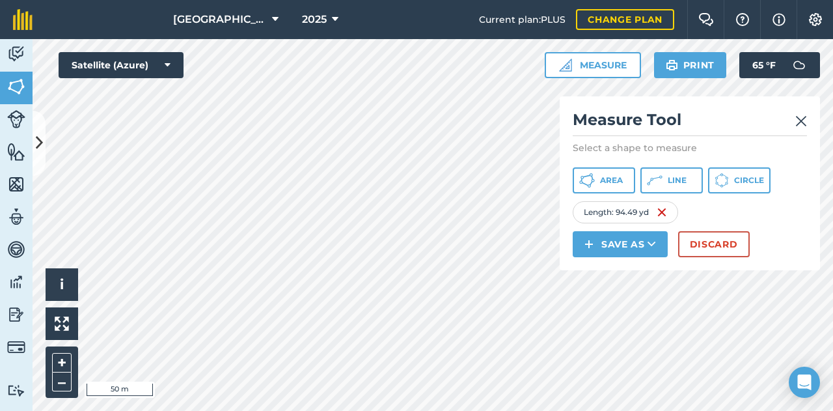  Describe the element at coordinates (121, 65) in the screenshot. I see `button: Satellite (Azure)` at that location.